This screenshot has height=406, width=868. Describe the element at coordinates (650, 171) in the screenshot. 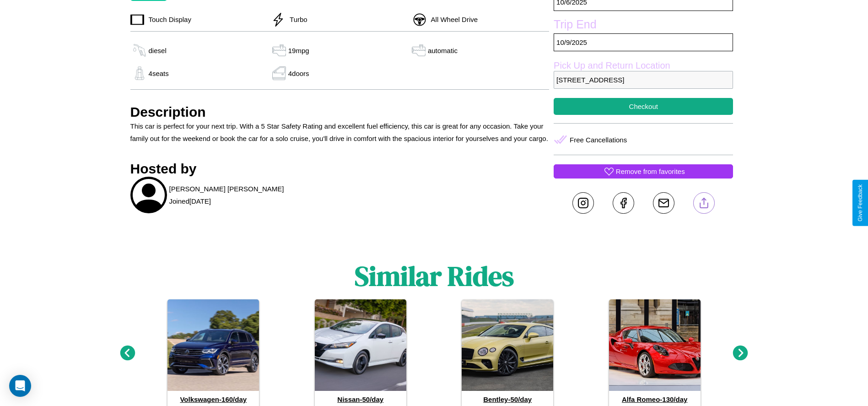

I see `p: Remove from favorites` at that location.